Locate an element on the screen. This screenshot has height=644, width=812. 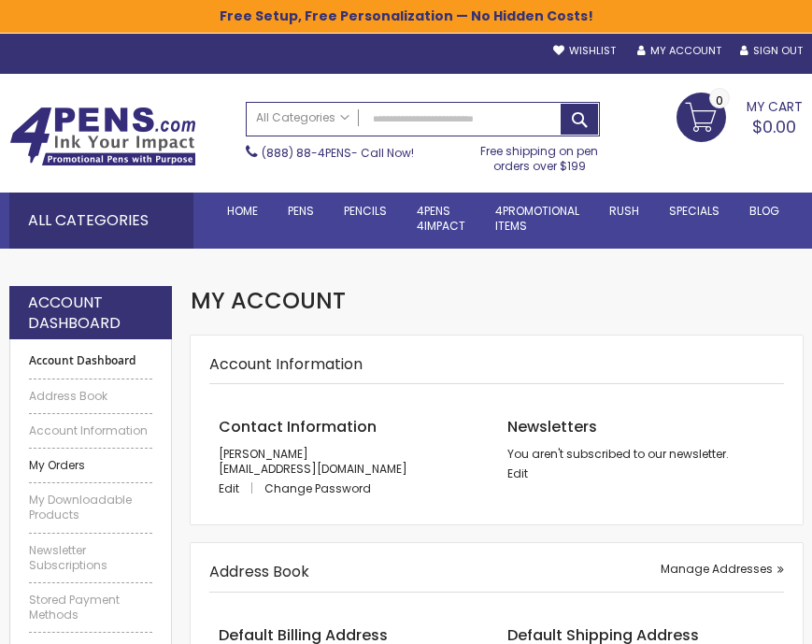
a: (888) 88-4PENS is located at coordinates (306, 153).